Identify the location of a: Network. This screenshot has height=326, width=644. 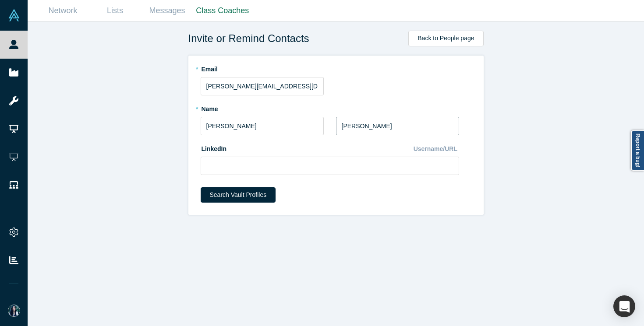
(63, 11).